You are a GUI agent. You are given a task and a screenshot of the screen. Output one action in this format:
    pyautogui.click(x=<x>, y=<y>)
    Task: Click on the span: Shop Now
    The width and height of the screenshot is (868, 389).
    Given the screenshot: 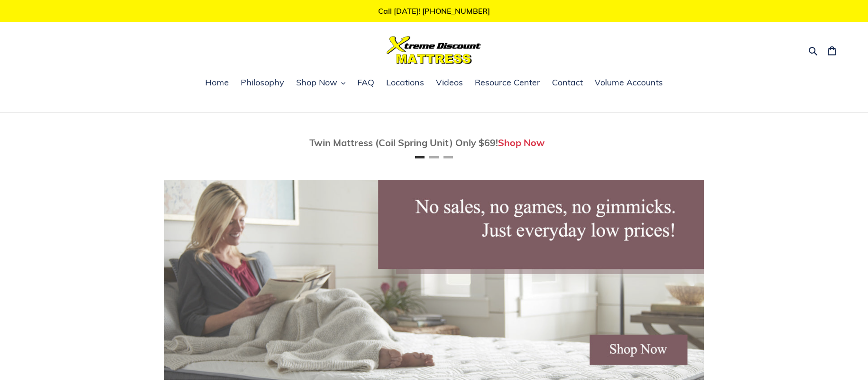 What is the action you would take?
    pyautogui.click(x=317, y=82)
    